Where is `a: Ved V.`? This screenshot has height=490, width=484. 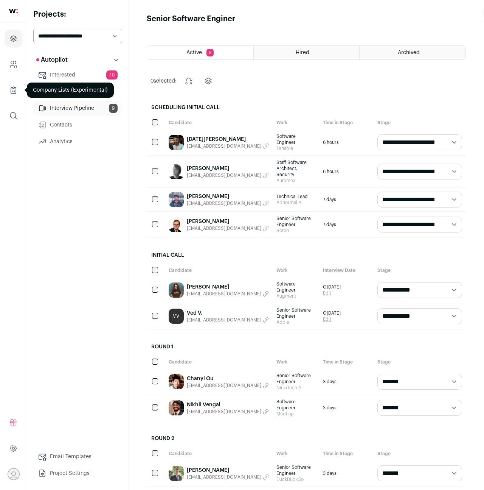
a: Ved V. is located at coordinates (228, 313).